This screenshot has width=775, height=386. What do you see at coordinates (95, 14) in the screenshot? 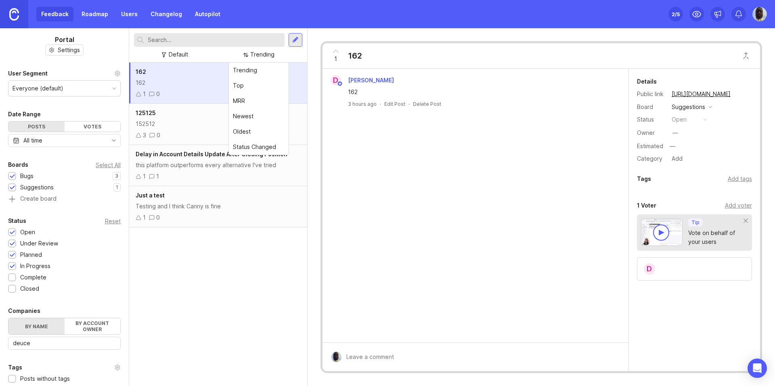
I see `a: Roadmap` at bounding box center [95, 14].